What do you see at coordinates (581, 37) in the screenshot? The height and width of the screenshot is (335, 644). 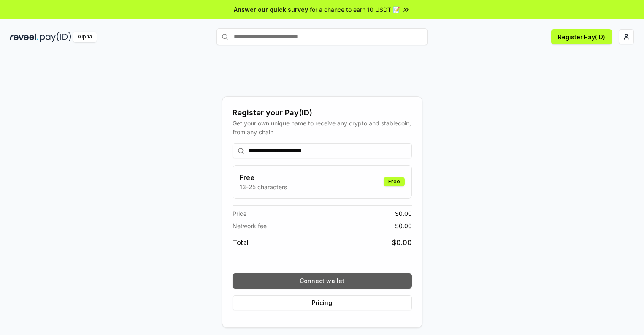 I see `button: Register Pay(ID)` at bounding box center [581, 37].